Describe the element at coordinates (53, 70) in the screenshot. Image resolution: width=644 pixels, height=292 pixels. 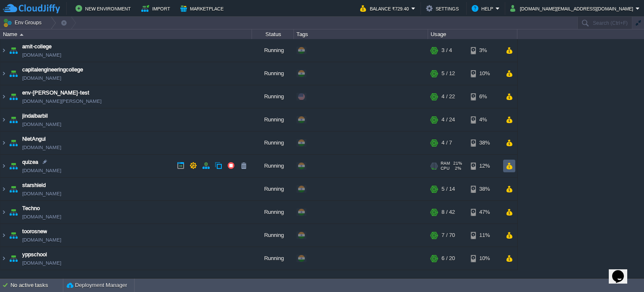
I see `a: capitalengineeringcollege` at that location.